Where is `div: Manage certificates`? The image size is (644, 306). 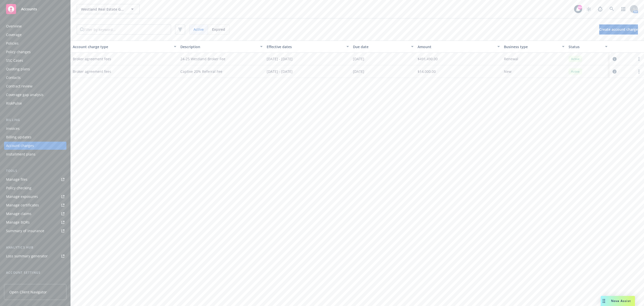 div: Manage certificates is located at coordinates (22, 205).